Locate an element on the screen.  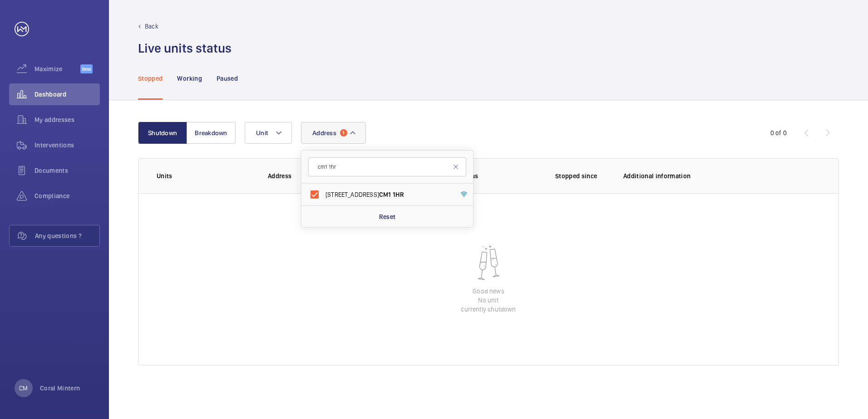
input: Search by address is located at coordinates (387, 167).